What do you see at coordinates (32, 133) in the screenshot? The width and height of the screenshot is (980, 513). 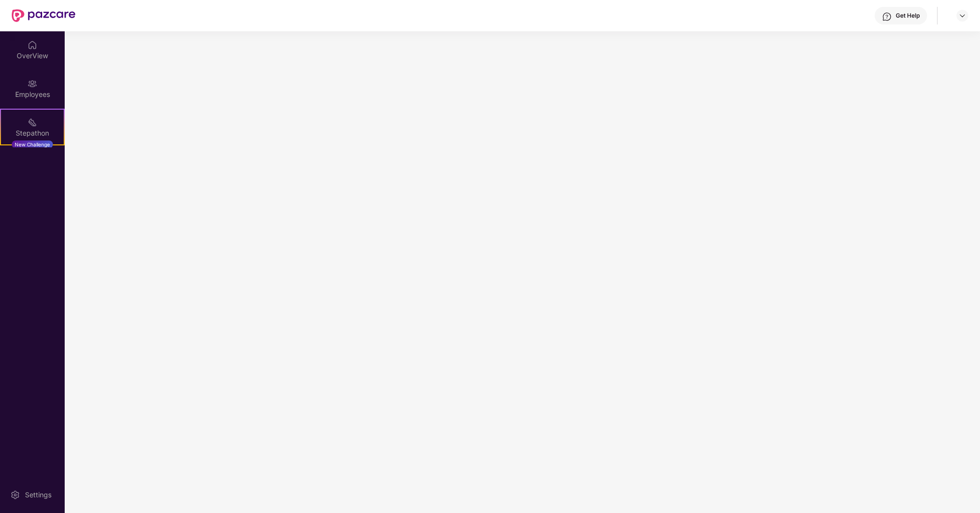 I see `div: Stepathon` at bounding box center [32, 133].